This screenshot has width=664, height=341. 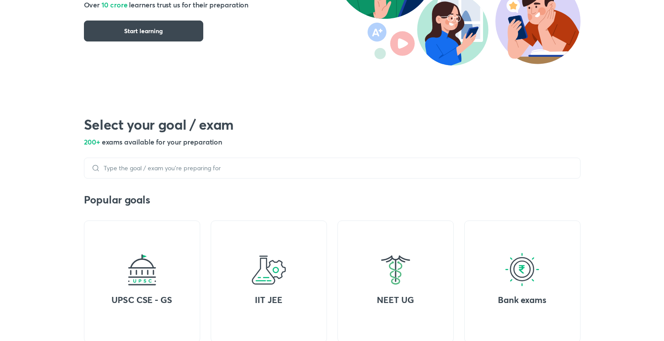 What do you see at coordinates (143, 31) in the screenshot?
I see `button: Start learning` at bounding box center [143, 31].